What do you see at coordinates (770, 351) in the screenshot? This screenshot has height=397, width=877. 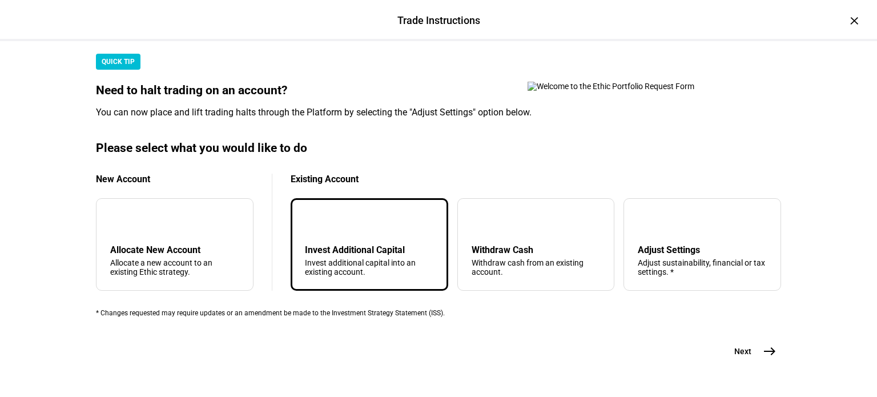 I see `mat-icon: east` at bounding box center [770, 351].